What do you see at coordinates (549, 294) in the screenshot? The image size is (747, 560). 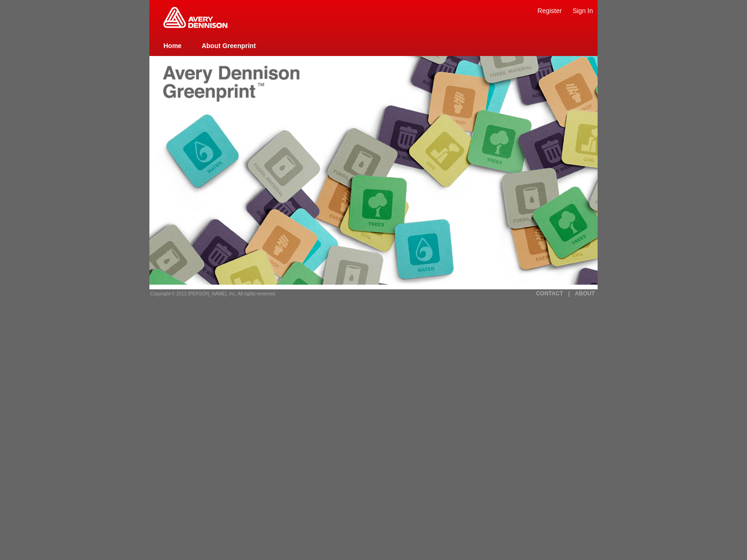 I see `a: CONTACT` at bounding box center [549, 294].